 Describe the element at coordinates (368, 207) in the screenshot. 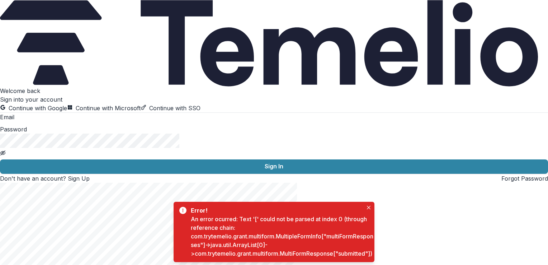

I see `button: Close` at that location.